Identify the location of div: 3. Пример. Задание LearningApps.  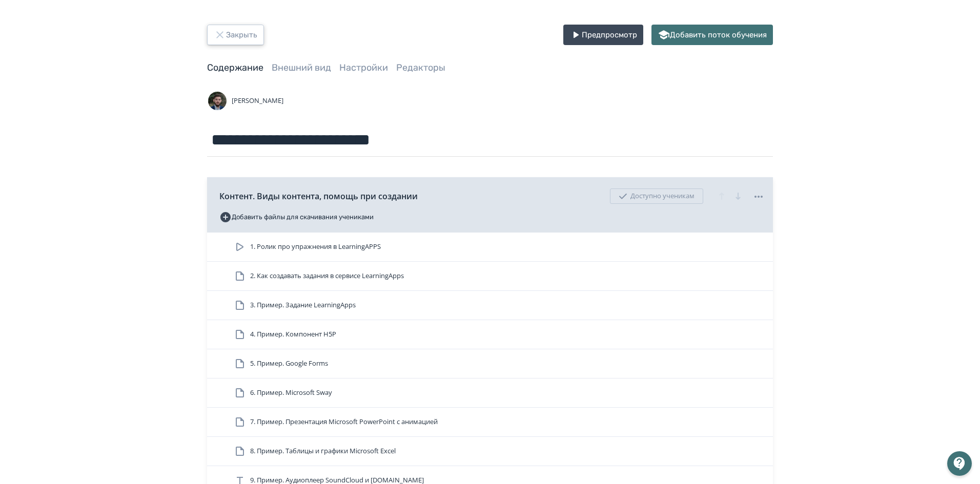
(490, 305).